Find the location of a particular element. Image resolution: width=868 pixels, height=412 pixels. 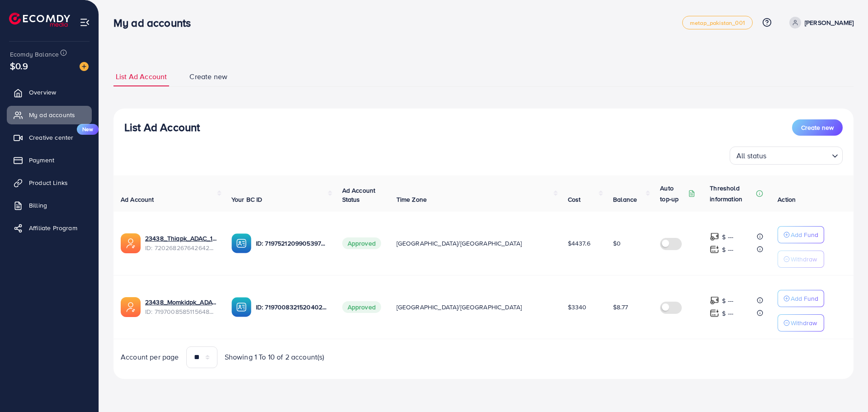

span: ID: 7202682676426424321 is located at coordinates (181, 248).